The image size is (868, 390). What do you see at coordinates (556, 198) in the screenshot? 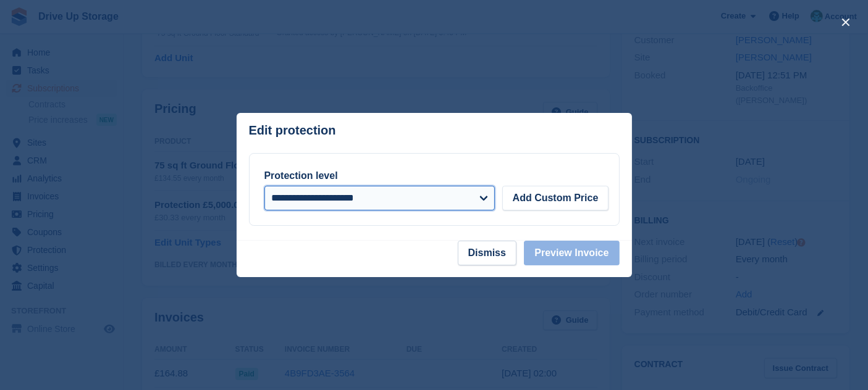
I see `button: Add Custom Price` at bounding box center [556, 198].